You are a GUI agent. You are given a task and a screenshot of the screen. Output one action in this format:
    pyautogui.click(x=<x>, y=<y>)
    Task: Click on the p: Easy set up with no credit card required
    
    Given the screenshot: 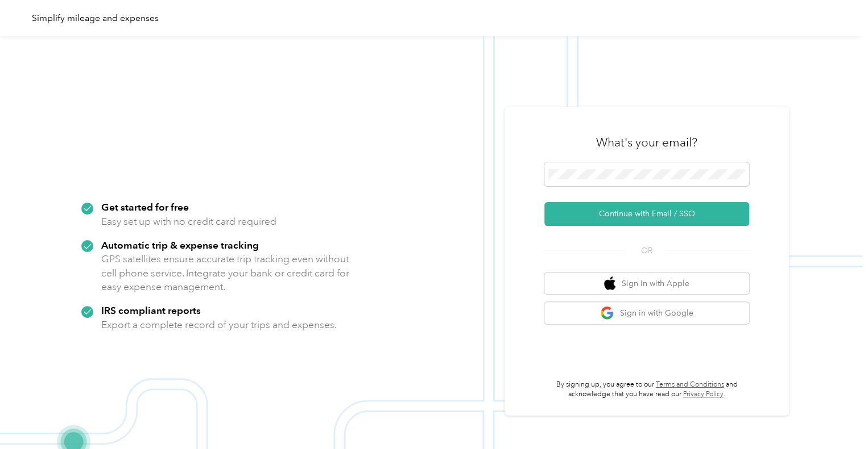 What is the action you would take?
    pyautogui.click(x=189, y=221)
    